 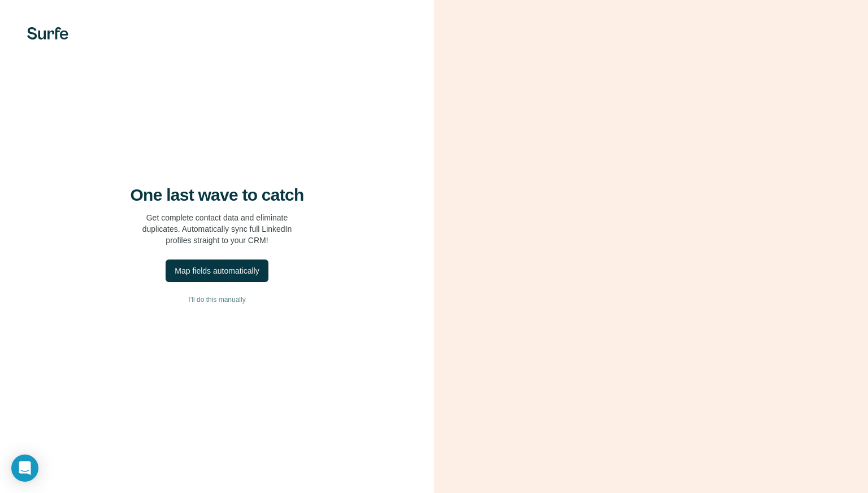 I want to click on img: Surfe's logo, so click(x=47, y=34).